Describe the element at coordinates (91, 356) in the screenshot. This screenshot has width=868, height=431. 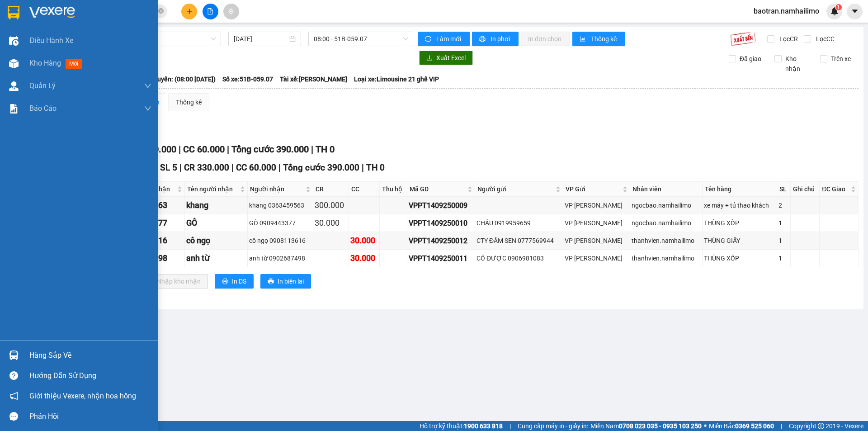
I see `div: Hàng sắp về` at that location.